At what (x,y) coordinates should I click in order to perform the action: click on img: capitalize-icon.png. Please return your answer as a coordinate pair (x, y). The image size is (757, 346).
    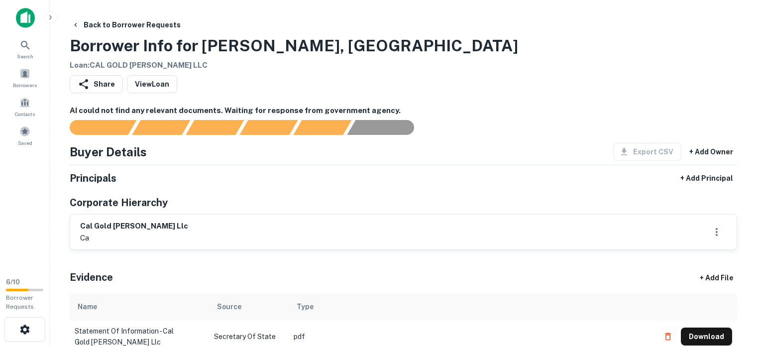
    Looking at the image, I should click on (25, 18).